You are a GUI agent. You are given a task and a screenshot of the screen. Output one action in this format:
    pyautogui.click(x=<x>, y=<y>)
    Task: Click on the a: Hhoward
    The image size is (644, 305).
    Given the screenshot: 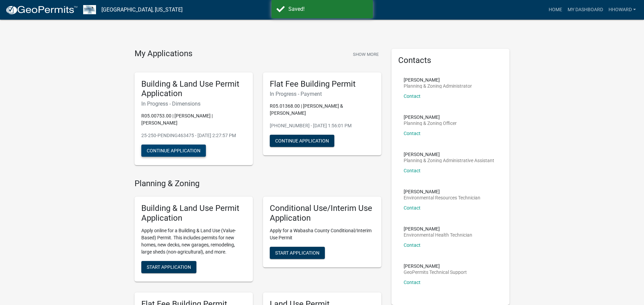 What is the action you would take?
    pyautogui.click(x=622, y=10)
    